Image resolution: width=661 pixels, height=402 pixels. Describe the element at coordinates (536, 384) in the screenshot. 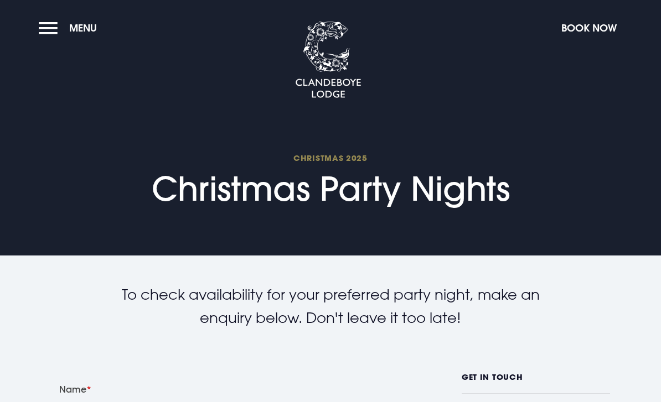

I see `h6: GET IN TOUCH` at that location.